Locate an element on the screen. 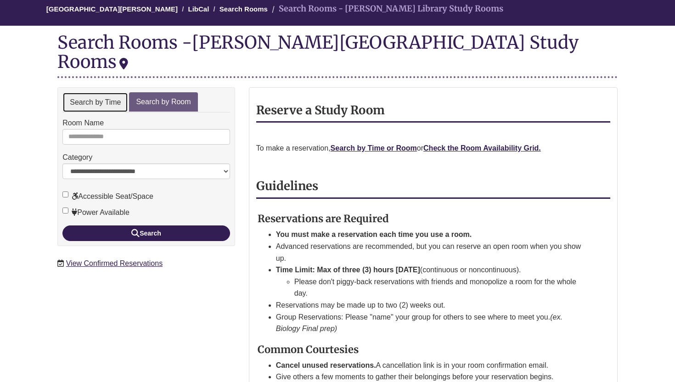  input: Accessible Seat/Space is located at coordinates (65, 194).